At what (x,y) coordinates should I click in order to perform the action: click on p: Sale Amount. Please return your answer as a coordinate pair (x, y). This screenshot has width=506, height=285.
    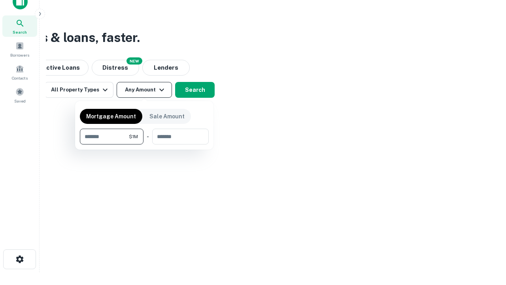
    Looking at the image, I should click on (167, 116).